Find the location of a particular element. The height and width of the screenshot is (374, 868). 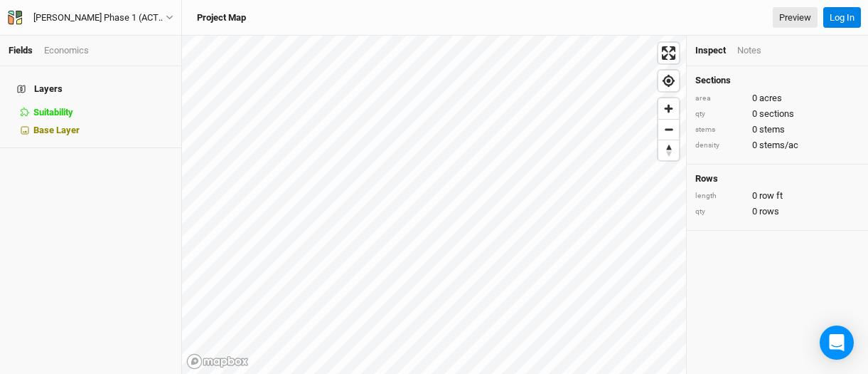

span: Reset bearing to north is located at coordinates (669, 150).